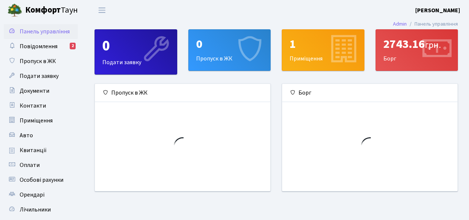 The height and width of the screenshot is (220, 469). What do you see at coordinates (41, 121) in the screenshot?
I see `a: Приміщення` at bounding box center [41, 121].